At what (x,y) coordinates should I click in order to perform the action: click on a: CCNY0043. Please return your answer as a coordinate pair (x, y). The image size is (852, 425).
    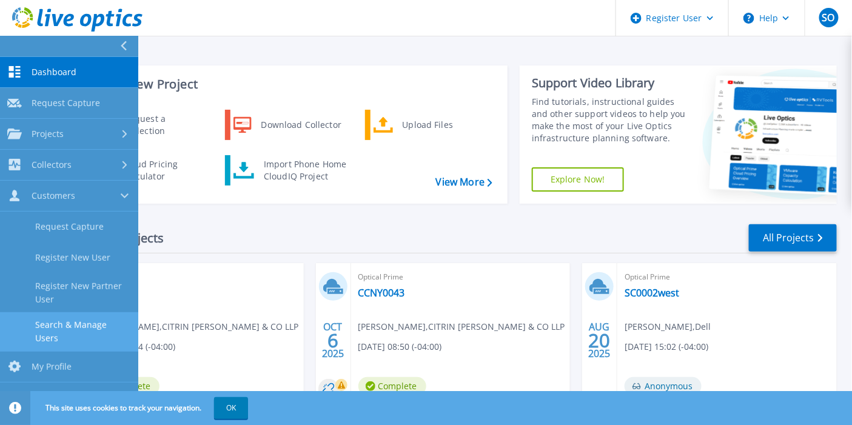
    Looking at the image, I should click on (381, 293).